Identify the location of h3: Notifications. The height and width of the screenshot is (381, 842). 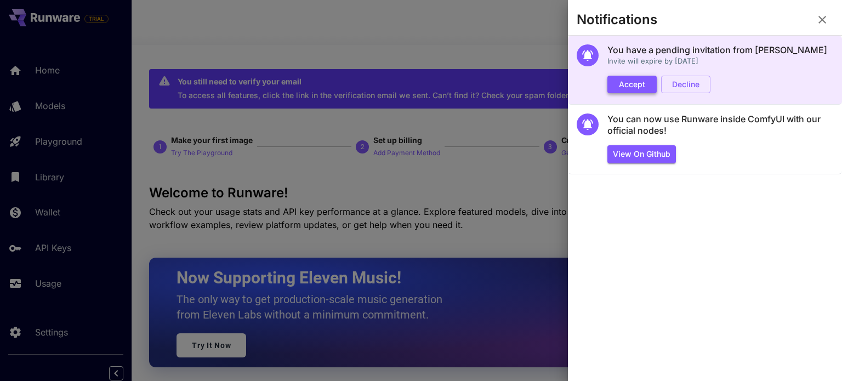
(616, 20).